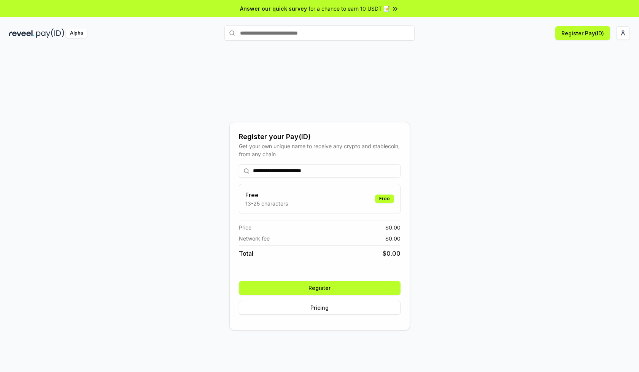 The width and height of the screenshot is (639, 372). What do you see at coordinates (22, 33) in the screenshot?
I see `img: reveel_dark` at bounding box center [22, 33].